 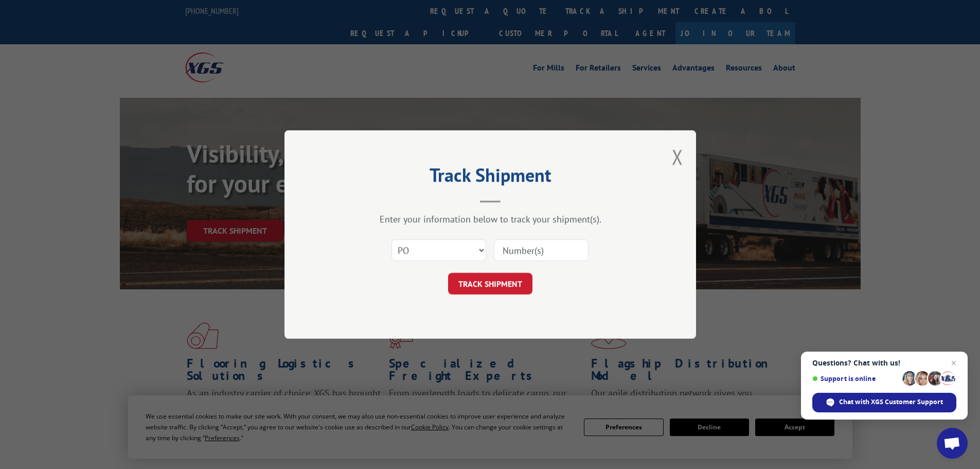 I want to click on span: Support is online, so click(x=856, y=378).